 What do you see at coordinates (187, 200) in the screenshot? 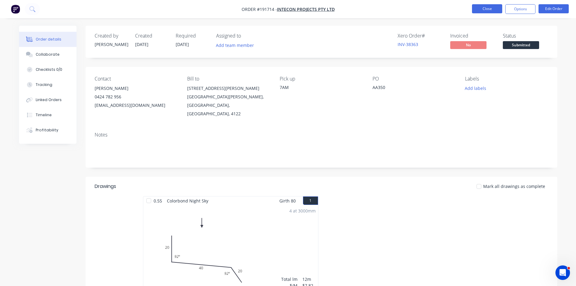
I see `span: Colorbond Night Sky` at bounding box center [187, 200].